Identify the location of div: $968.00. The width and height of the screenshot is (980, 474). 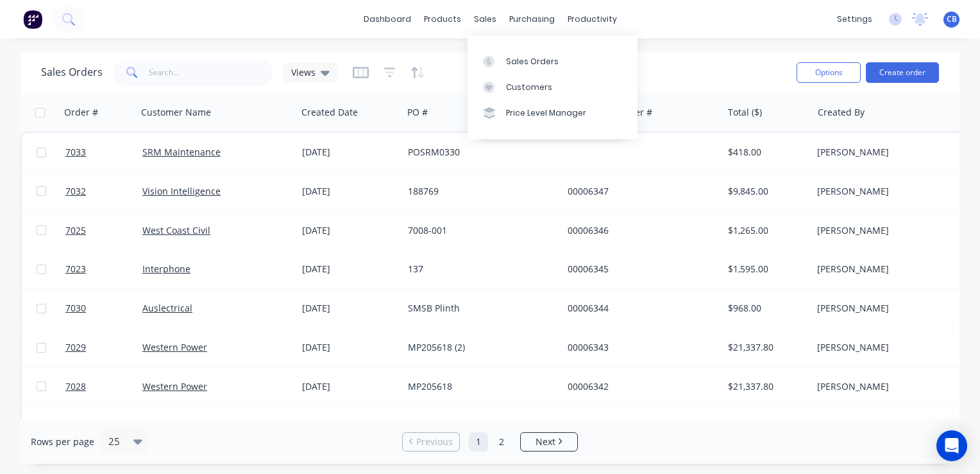
(766, 308).